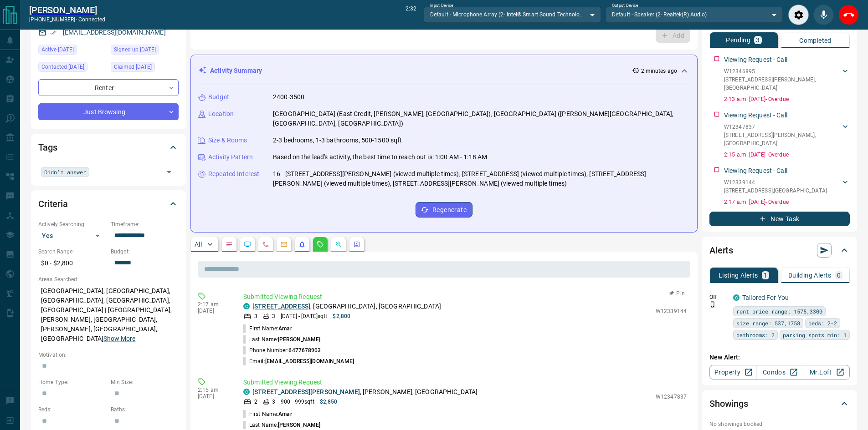 The image size is (868, 430). What do you see at coordinates (169, 172) in the screenshot?
I see `button: Open` at bounding box center [169, 172].